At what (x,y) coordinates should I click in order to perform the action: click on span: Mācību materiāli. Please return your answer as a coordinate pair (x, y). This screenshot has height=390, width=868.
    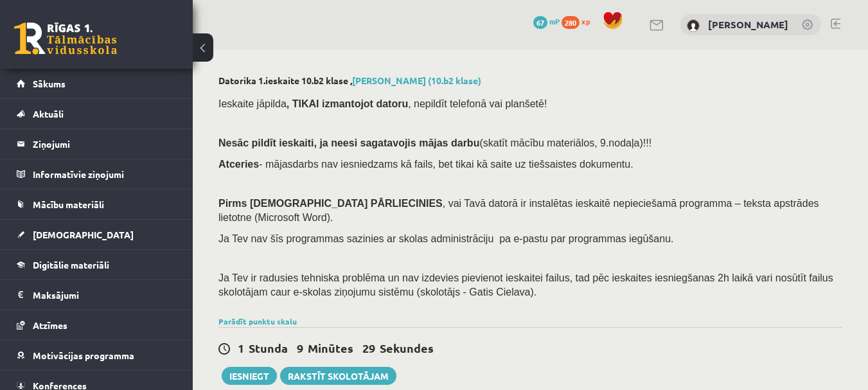
    Looking at the image, I should click on (68, 204).